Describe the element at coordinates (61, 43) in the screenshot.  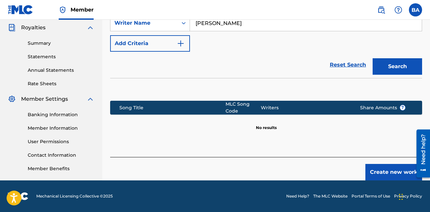
I see `a: Summary` at that location.